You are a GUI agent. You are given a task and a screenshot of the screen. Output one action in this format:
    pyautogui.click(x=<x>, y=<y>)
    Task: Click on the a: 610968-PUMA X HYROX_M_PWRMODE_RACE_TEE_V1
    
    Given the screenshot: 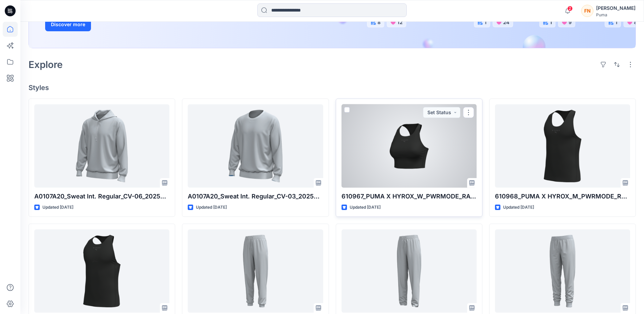 What is the action you would take?
    pyautogui.click(x=102, y=271)
    